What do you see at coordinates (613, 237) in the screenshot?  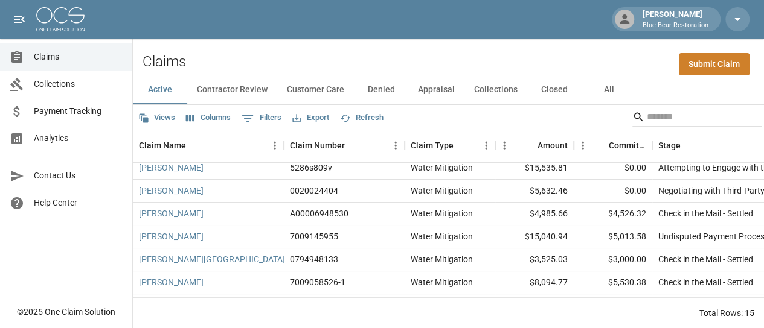 I see `div: $5,013.58` at bounding box center [613, 237].